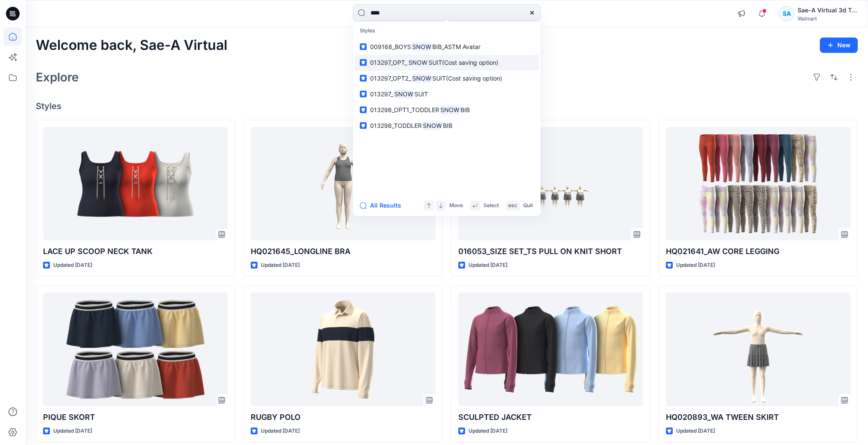  What do you see at coordinates (388, 62) in the screenshot?
I see `span: 013297_OPT_` at bounding box center [388, 62].